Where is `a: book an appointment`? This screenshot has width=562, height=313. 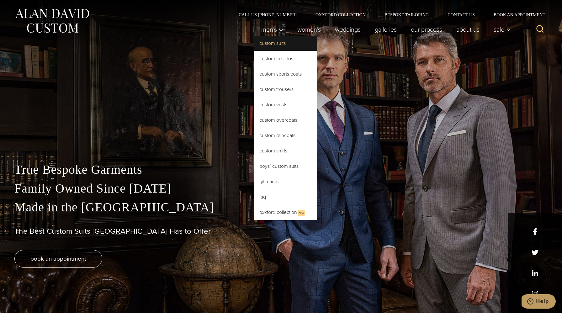
a: book an appointment is located at coordinates (58, 259).